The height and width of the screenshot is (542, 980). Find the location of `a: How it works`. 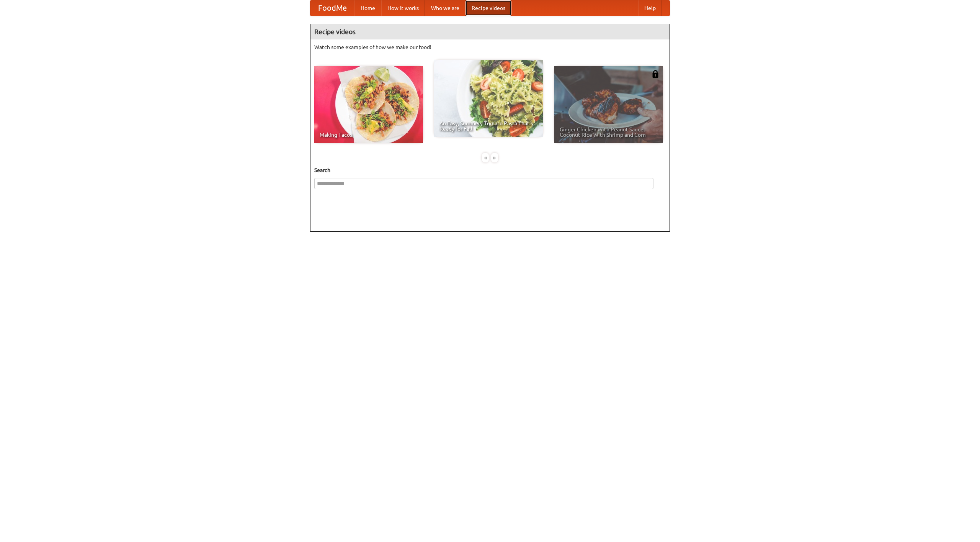

a: How it works is located at coordinates (403, 8).